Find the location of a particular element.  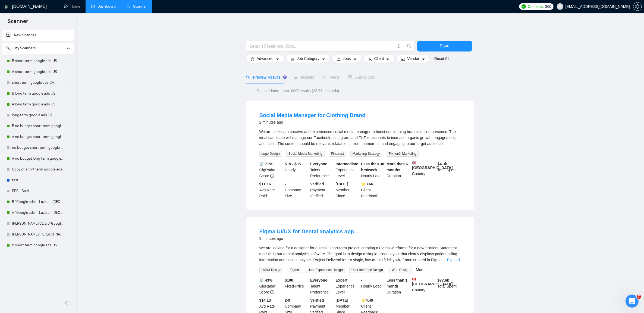

span: robot is located at coordinates (350, 77).